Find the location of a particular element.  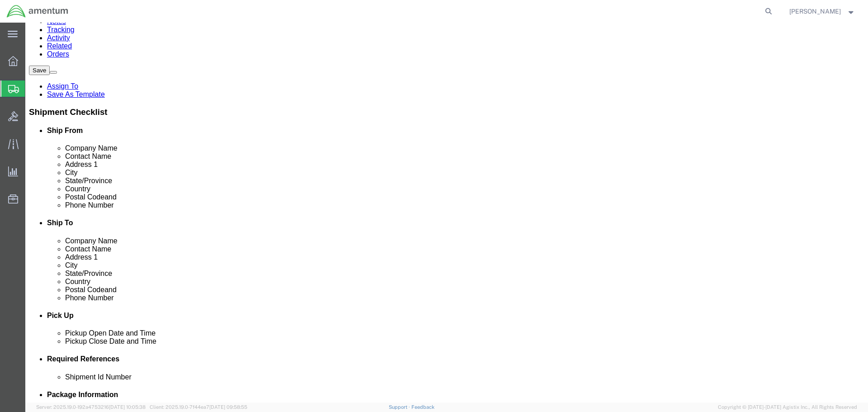

span: Client: 2025.19.0-7f44ea7 is located at coordinates (198, 407).